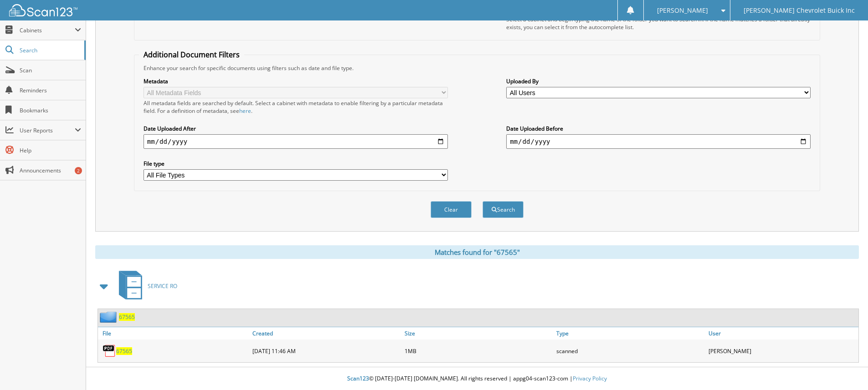  I want to click on span: Scan123, so click(358, 378).